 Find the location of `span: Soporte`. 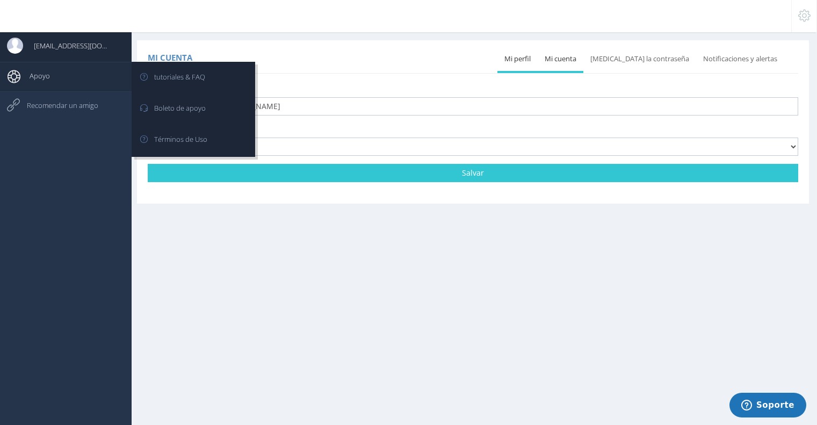

span: Soporte is located at coordinates (98, 12).